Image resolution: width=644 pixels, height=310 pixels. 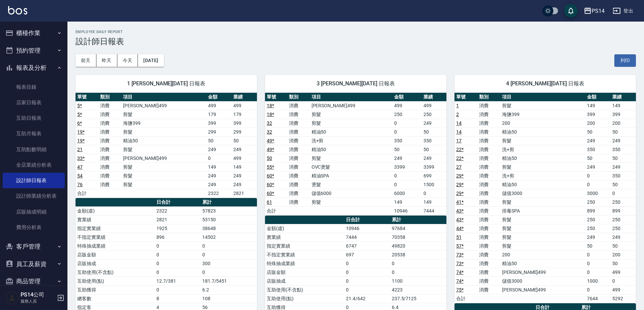 What do you see at coordinates (598, 281) in the screenshot?
I see `td: 1000` at bounding box center [598, 281].